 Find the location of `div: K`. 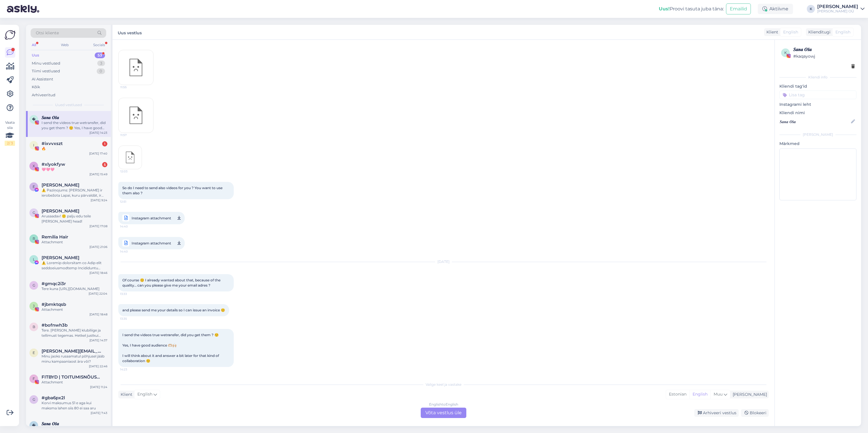

div: K is located at coordinates (810, 9).